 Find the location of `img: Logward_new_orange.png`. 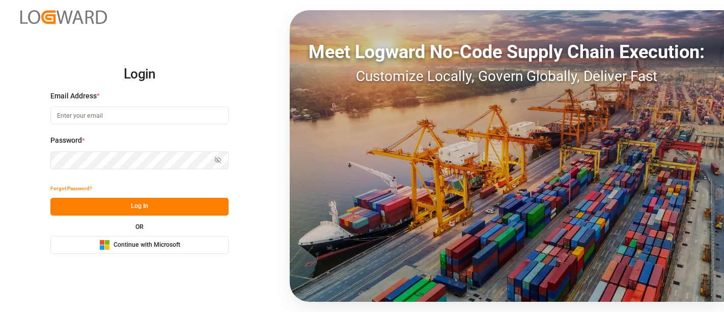

img: Logward_new_orange.png is located at coordinates (64, 17).